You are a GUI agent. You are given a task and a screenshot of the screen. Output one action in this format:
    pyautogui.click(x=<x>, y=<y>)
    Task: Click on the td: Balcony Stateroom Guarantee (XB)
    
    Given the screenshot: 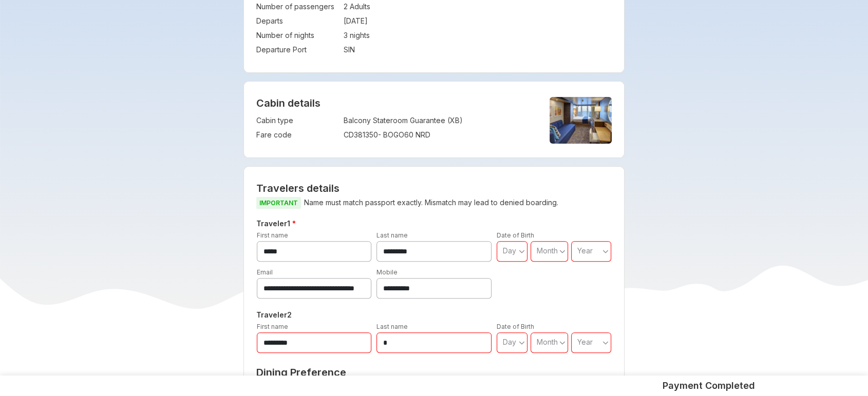 What is the action you would take?
    pyautogui.click(x=438, y=121)
    